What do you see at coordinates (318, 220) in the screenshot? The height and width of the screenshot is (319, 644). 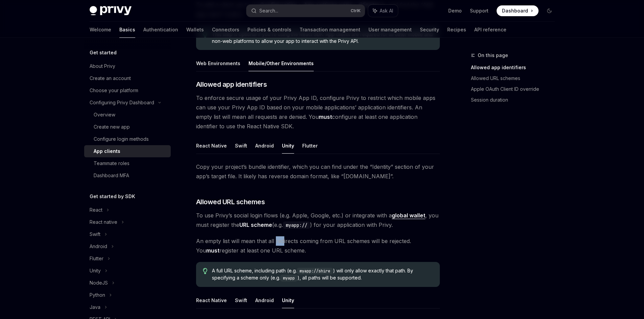 I see `span: To use Privy’s social login flows (e.g. Apple, Google, etc.) or integrate with a , you must regis...` at bounding box center [318, 220].